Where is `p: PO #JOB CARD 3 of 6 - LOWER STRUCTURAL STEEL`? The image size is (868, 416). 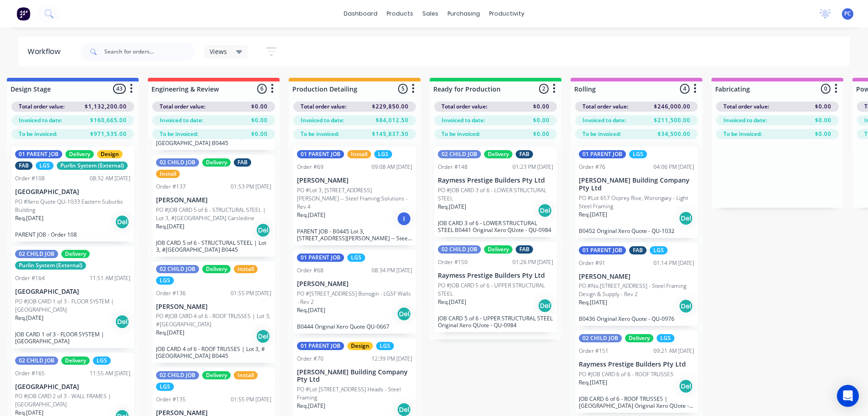 p: PO #JOB CARD 3 of 6 - LOWER STRUCTURAL STEEL is located at coordinates (496, 195).